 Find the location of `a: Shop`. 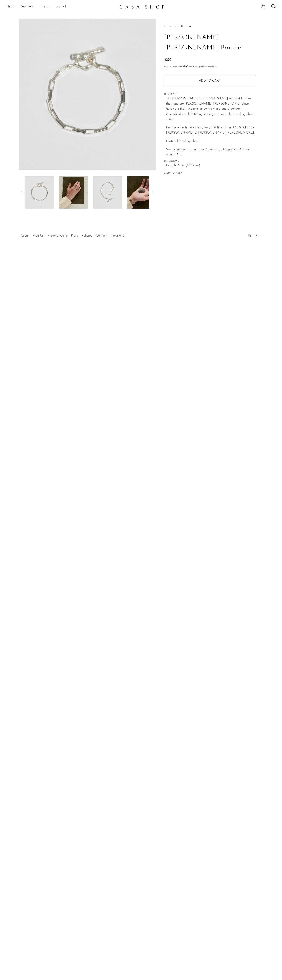

a: Shop is located at coordinates (10, 7).